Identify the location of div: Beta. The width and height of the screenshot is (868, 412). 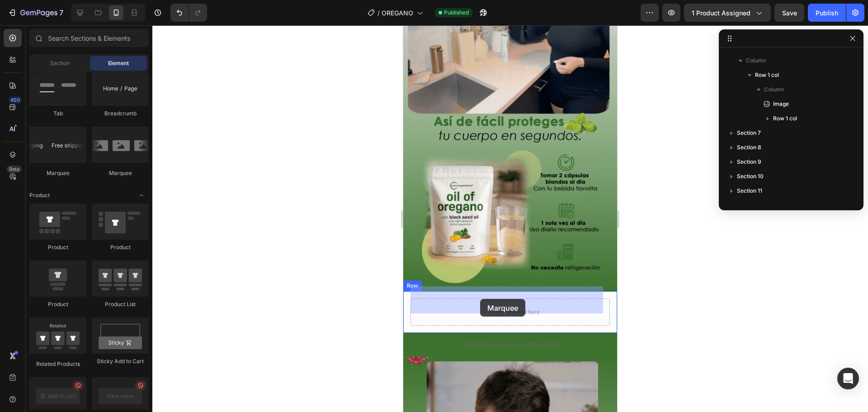
(14, 169).